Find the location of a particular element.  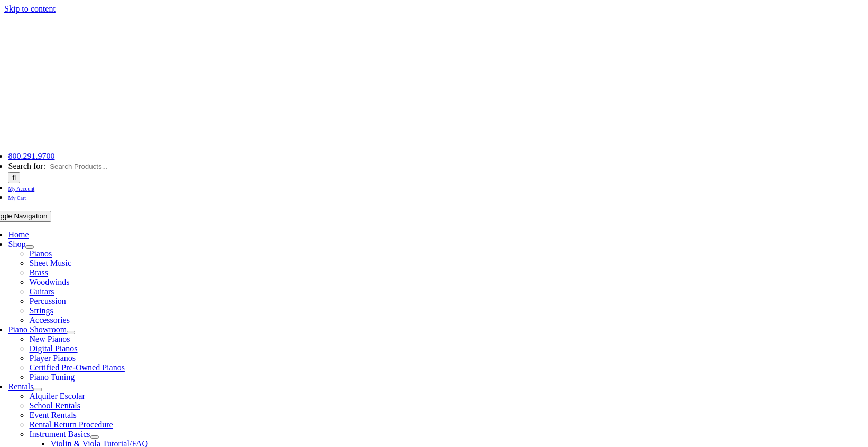

span: Pianos is located at coordinates (40, 254).